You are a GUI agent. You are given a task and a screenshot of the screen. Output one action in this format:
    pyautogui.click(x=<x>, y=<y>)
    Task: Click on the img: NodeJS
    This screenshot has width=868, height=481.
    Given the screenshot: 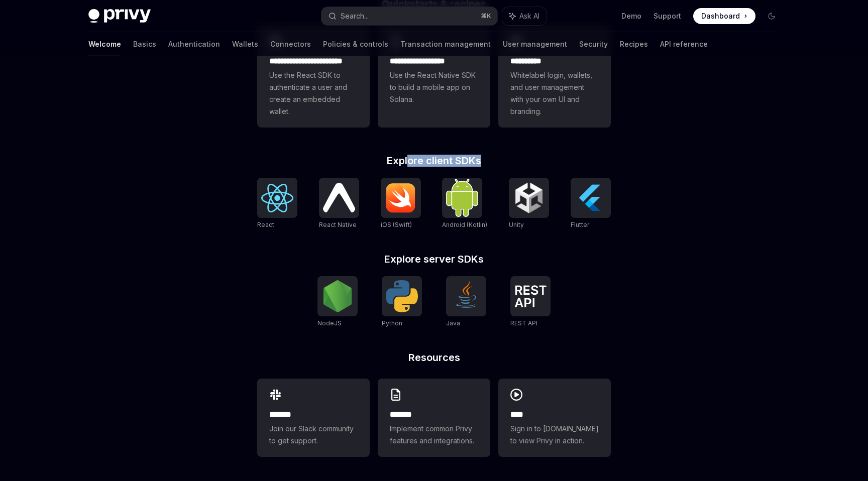 What is the action you would take?
    pyautogui.click(x=337, y=296)
    